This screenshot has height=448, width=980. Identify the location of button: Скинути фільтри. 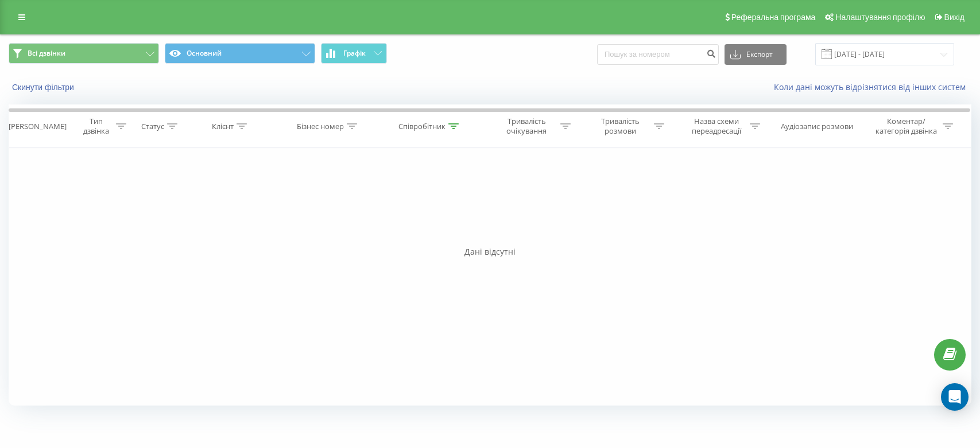
(44, 88).